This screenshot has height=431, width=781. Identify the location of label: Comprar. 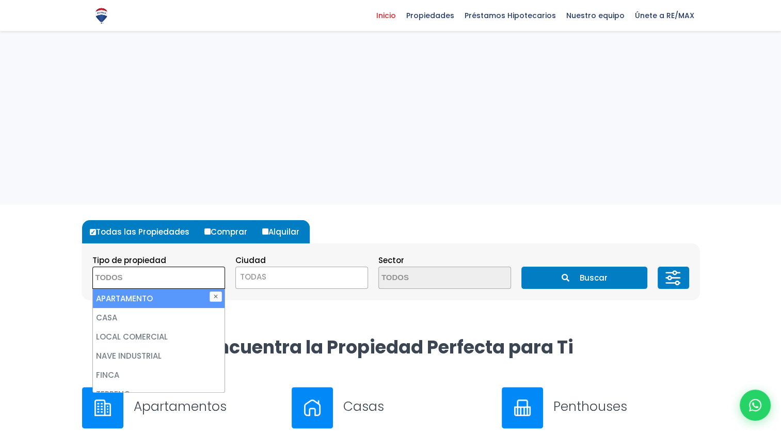
(230, 231).